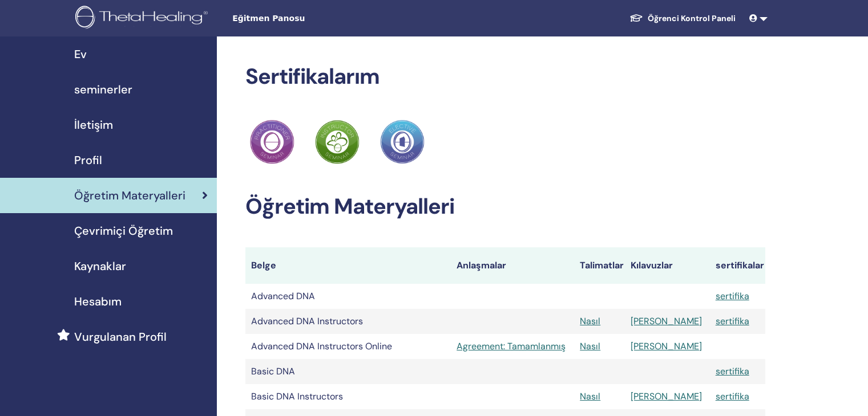 The image size is (868, 416). I want to click on a: Agreement: Tamamlanmış, so click(513, 347).